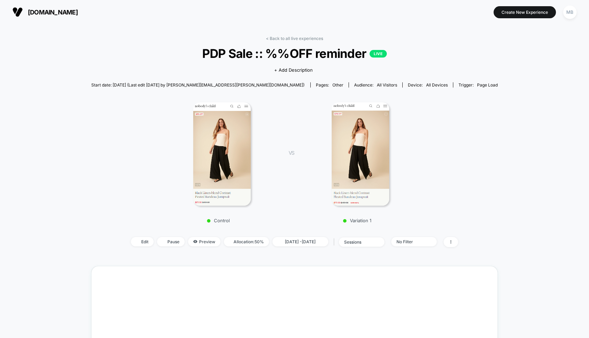  I want to click on button: Create New Experience, so click(525, 12).